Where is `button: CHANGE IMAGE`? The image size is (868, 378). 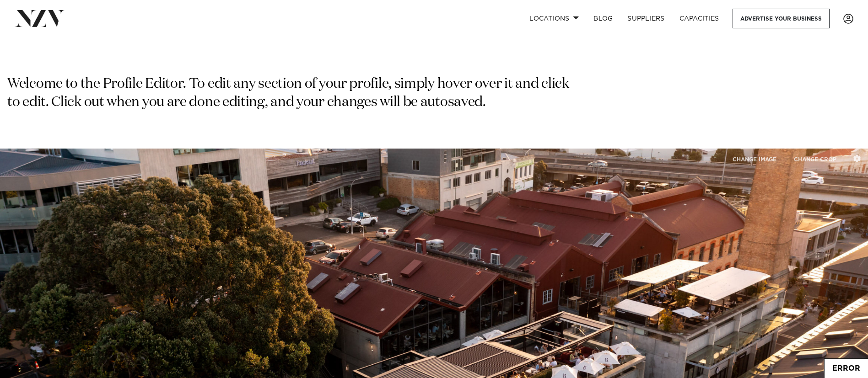 button: CHANGE IMAGE is located at coordinates (754, 159).